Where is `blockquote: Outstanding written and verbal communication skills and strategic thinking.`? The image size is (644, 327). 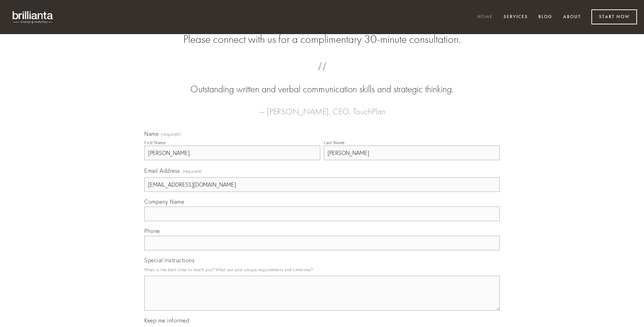
blockquote: Outstanding written and verbal communication skills and strategic thinking. is located at coordinates (322, 83).